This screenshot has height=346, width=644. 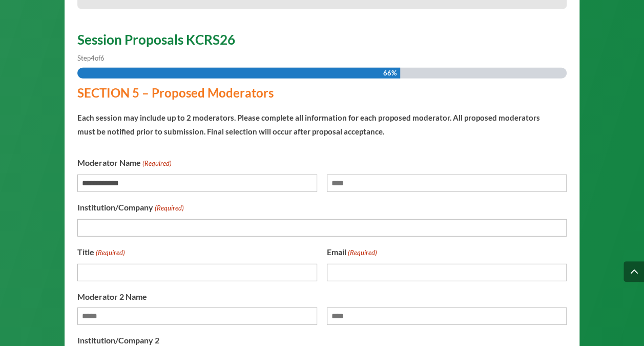 What do you see at coordinates (352, 252) in the screenshot?
I see `label: Email` at bounding box center [352, 252].